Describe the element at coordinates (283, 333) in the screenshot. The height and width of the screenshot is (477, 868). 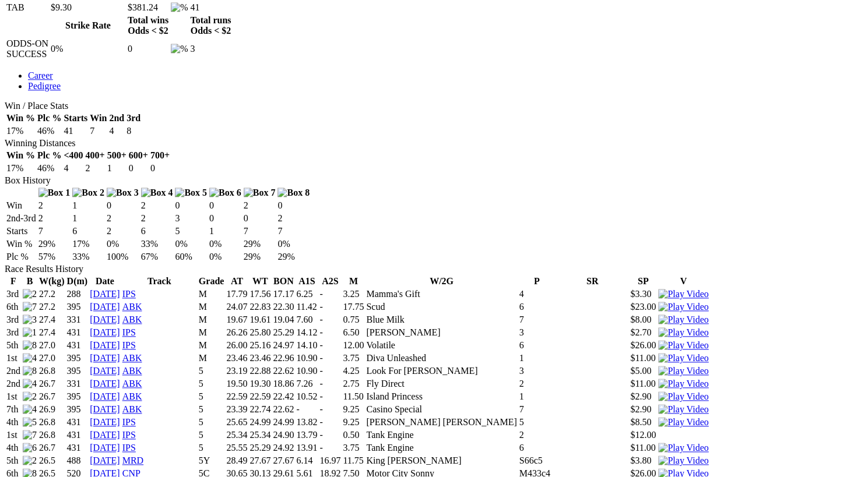
I see `td: 25.29` at that location.